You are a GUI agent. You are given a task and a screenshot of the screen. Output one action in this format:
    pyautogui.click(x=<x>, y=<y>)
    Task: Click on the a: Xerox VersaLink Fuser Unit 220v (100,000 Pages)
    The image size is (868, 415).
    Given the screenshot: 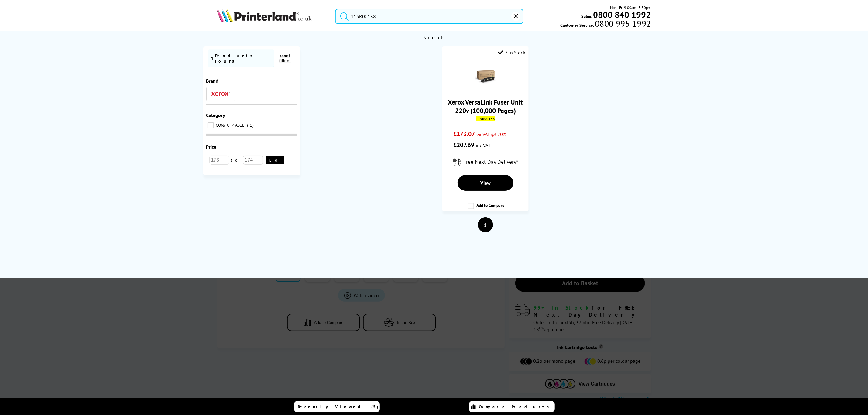 What is the action you would take?
    pyautogui.click(x=486, y=106)
    